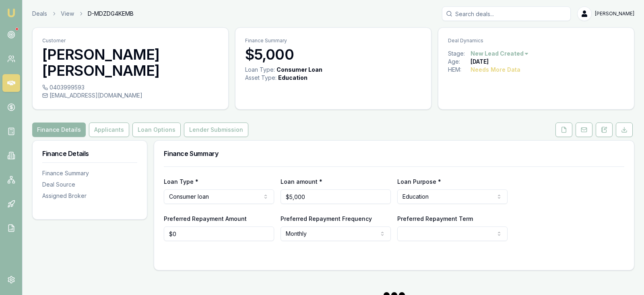 The width and height of the screenshot is (644, 295). Describe the element at coordinates (205, 219) in the screenshot. I see `label: Preferred Repayment Amount` at that location.